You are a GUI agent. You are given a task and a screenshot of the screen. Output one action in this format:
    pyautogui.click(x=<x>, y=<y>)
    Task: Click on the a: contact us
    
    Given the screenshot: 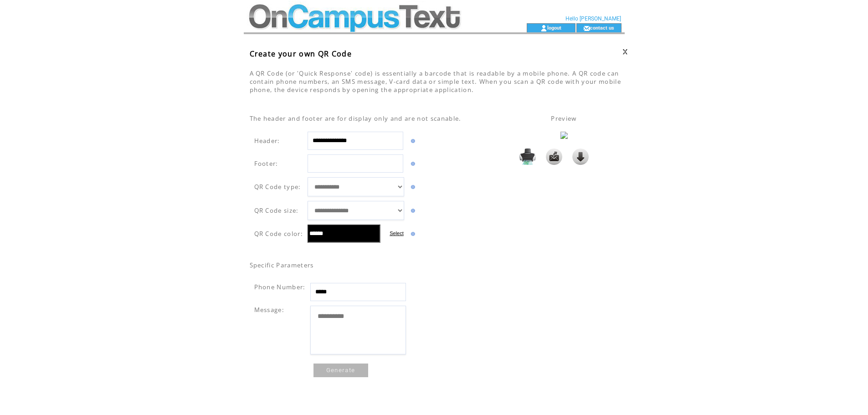 What is the action you would take?
    pyautogui.click(x=602, y=28)
    